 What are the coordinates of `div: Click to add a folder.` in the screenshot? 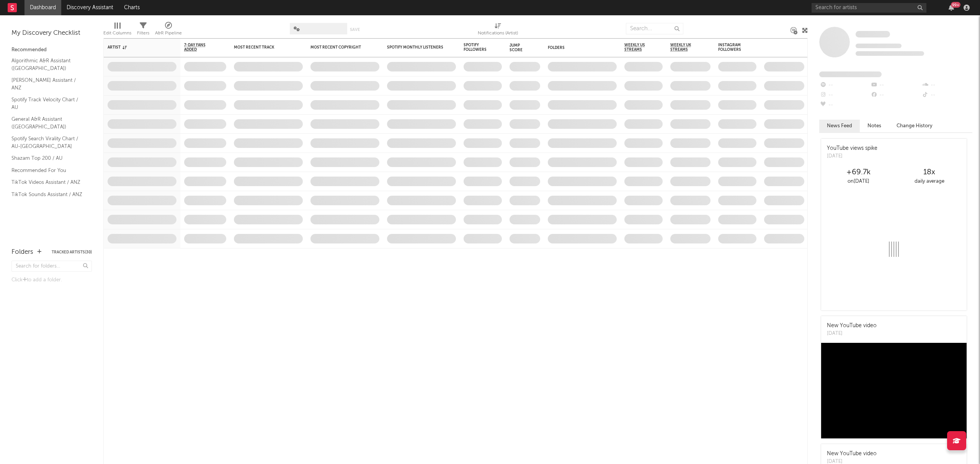 It's located at (52, 281).